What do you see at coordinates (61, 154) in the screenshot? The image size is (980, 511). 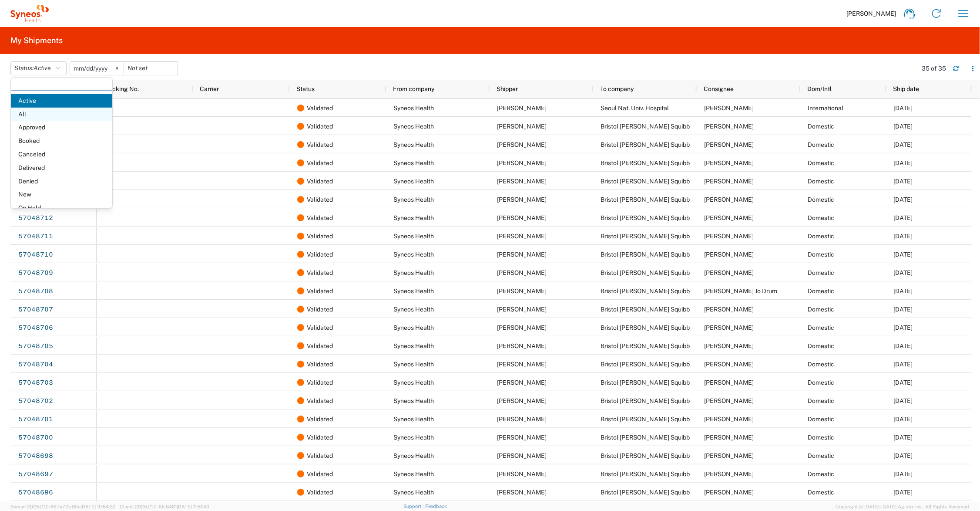 I see `span: Canceled` at bounding box center [61, 154].